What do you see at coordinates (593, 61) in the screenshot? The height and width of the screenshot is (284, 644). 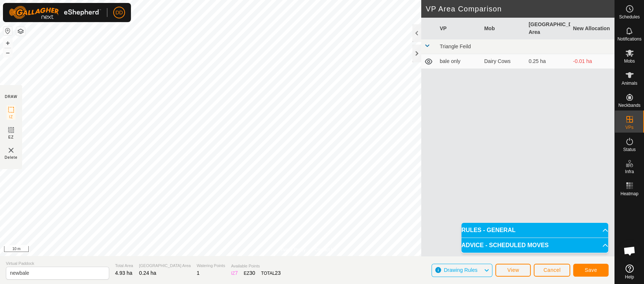 I see `td: -0.01 ha` at bounding box center [593, 61].